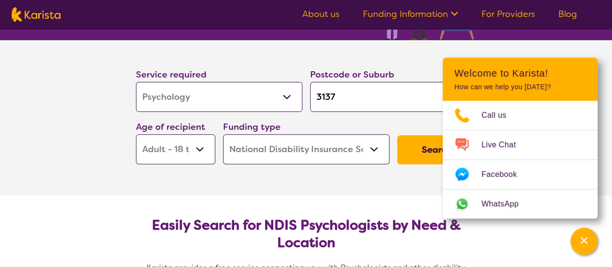 This screenshot has height=267, width=612. Describe the element at coordinates (171, 74) in the screenshot. I see `label: Service required` at that location.